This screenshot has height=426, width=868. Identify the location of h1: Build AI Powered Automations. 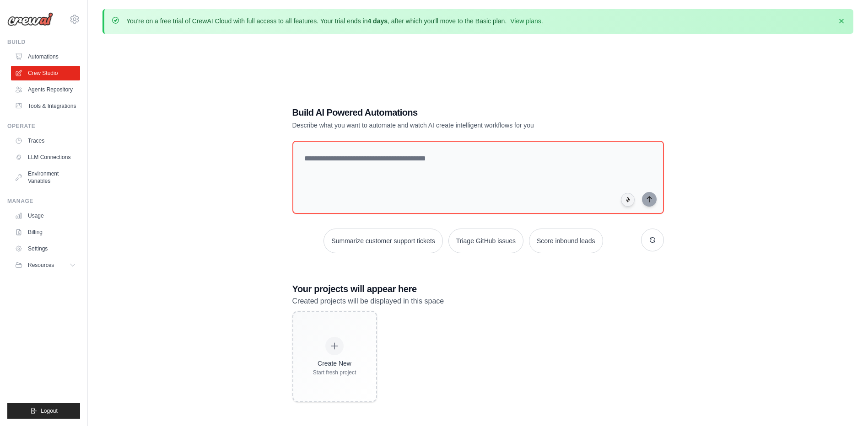
(446, 112).